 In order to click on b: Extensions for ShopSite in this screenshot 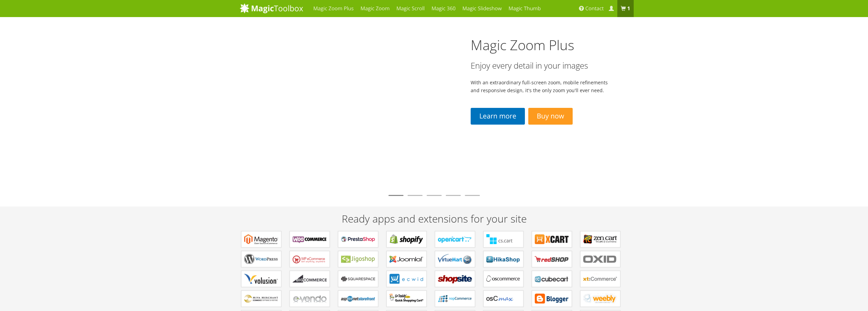, I will do `click(455, 279)`.